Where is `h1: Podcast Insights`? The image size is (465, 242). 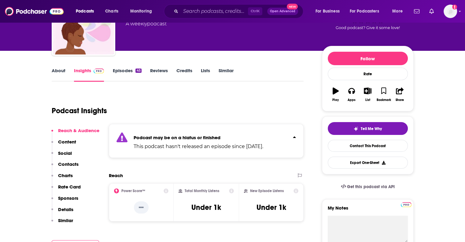 h1: Podcast Insights is located at coordinates (79, 111).